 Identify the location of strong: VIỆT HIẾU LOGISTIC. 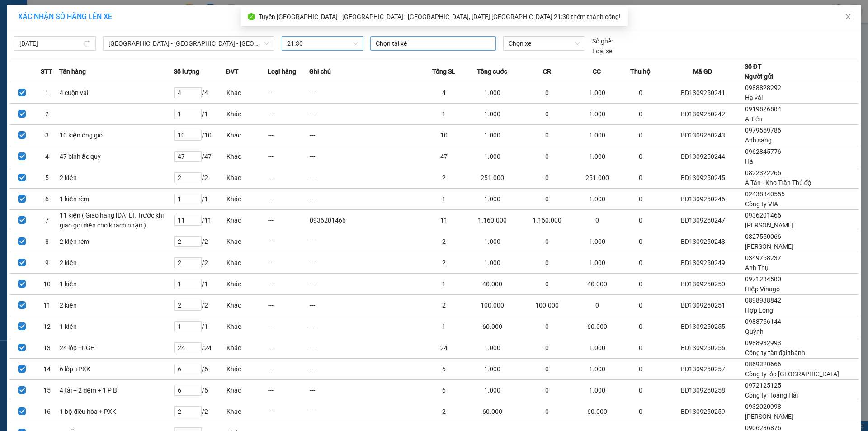
(62, 16).